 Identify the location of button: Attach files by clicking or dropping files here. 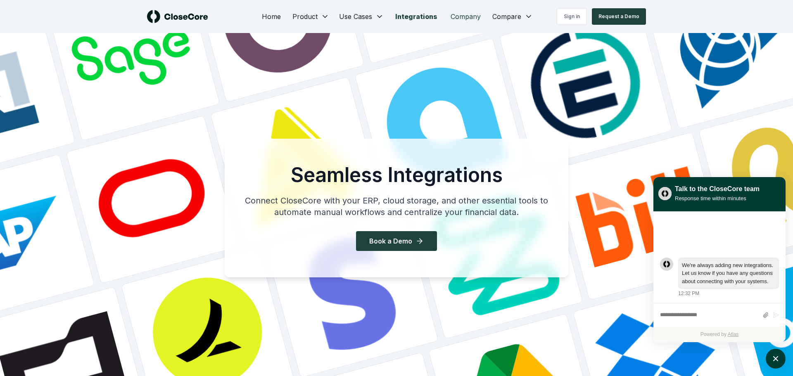
(765, 315).